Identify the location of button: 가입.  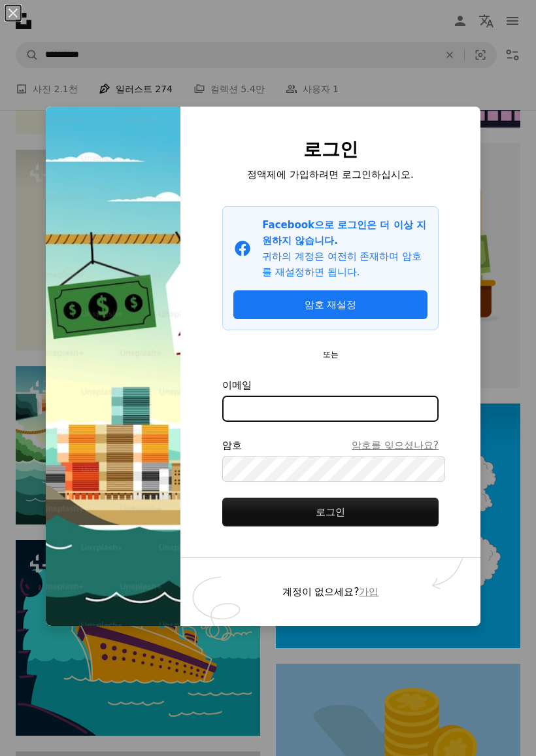
(368, 592).